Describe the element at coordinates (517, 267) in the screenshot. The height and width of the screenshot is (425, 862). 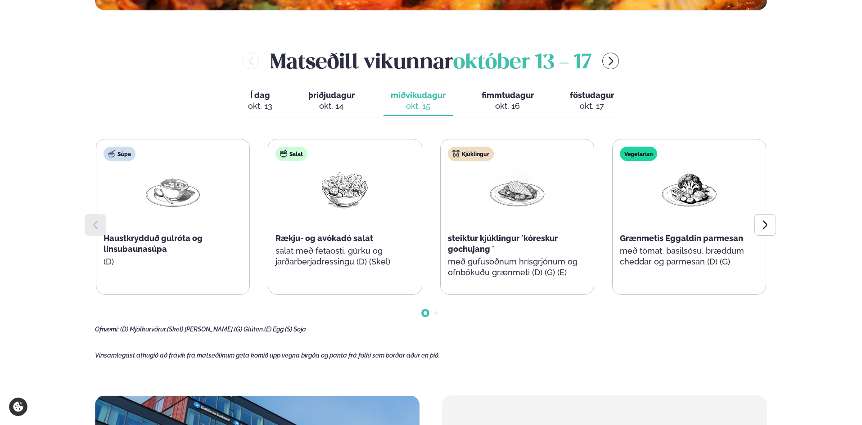
I see `p: með gufusoðnum hrísgrjónum og ofnbökuðu grænmeti (D) (G) (E)` at that location.